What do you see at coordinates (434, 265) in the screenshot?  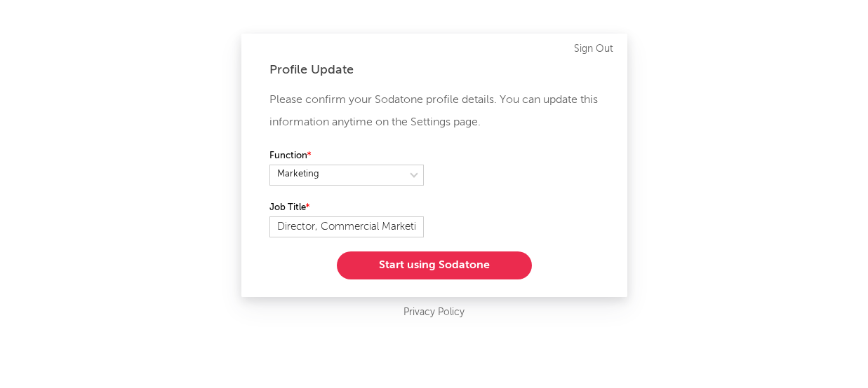 I see `button: Start using Sodatone` at bounding box center [434, 265].